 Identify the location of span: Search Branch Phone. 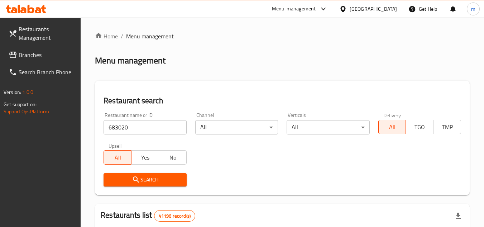
(47, 72).